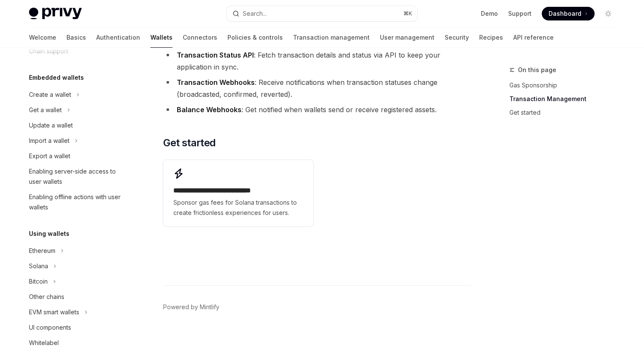 This screenshot has width=644, height=351. I want to click on span: Get started, so click(189, 143).